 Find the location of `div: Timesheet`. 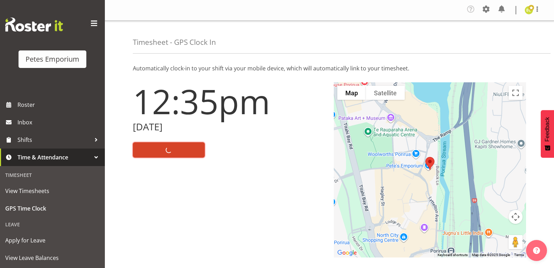

div: Timesheet is located at coordinates (52, 175).